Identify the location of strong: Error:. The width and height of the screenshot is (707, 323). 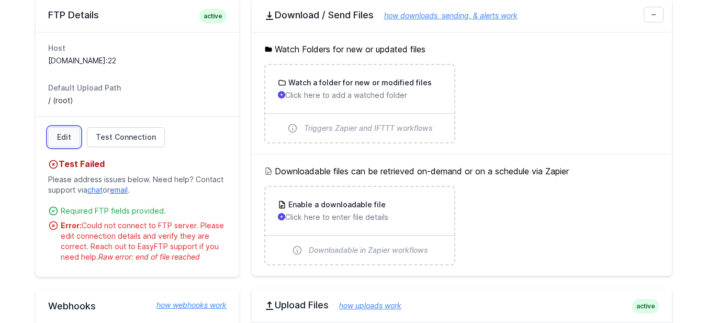
(71, 225).